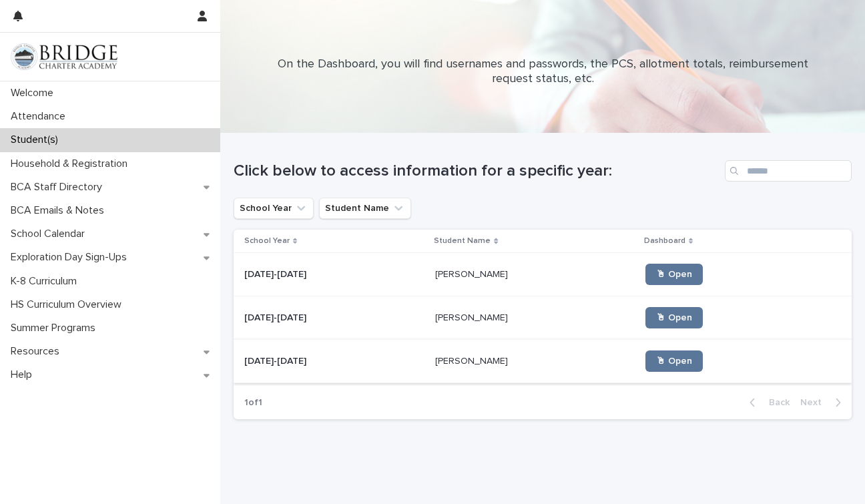 The width and height of the screenshot is (865, 504). I want to click on p: Dashboard, so click(665, 241).